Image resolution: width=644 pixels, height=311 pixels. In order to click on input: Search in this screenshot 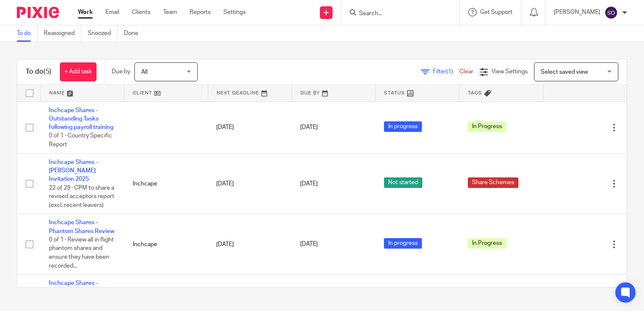, I will do `click(396, 14)`.